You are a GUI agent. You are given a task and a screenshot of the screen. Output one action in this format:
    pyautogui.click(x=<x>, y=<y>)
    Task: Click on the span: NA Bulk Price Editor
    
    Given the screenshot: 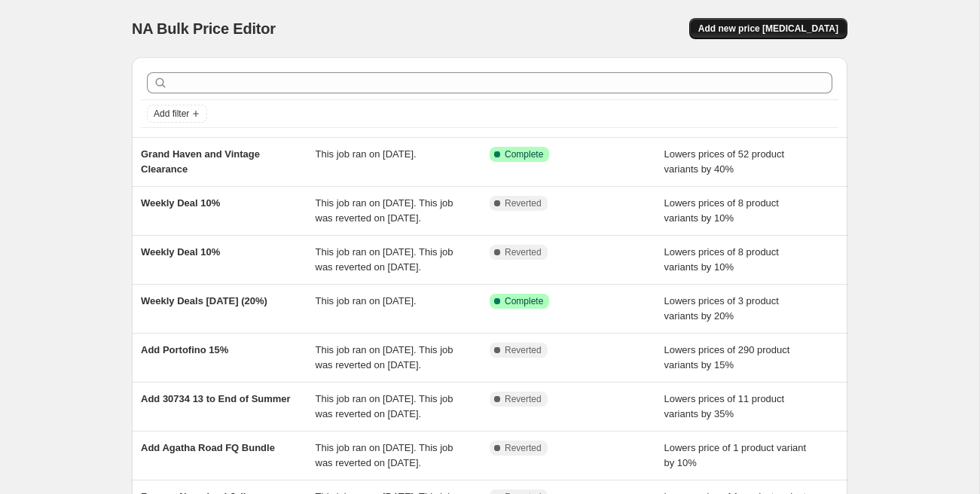 What is the action you would take?
    pyautogui.click(x=204, y=29)
    